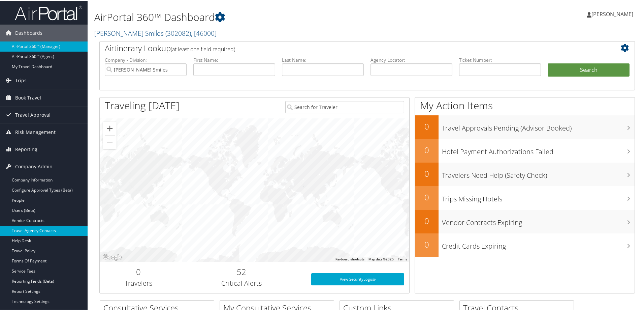 This screenshot has width=644, height=310. I want to click on span: Company Admin, so click(33, 166).